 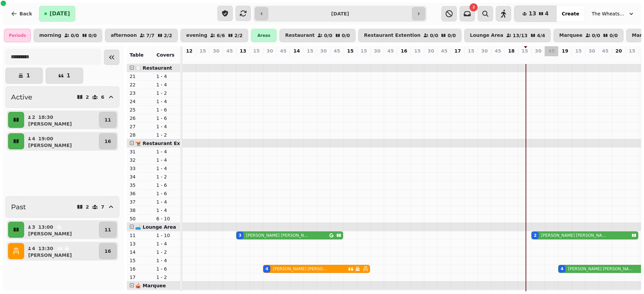 I want to click on p: 36, so click(x=140, y=194).